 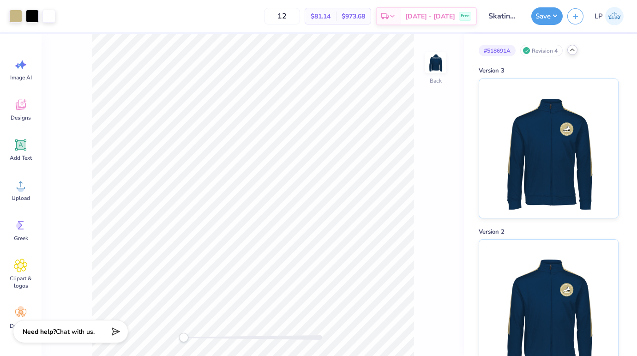 I want to click on span: Chat with us., so click(x=75, y=332).